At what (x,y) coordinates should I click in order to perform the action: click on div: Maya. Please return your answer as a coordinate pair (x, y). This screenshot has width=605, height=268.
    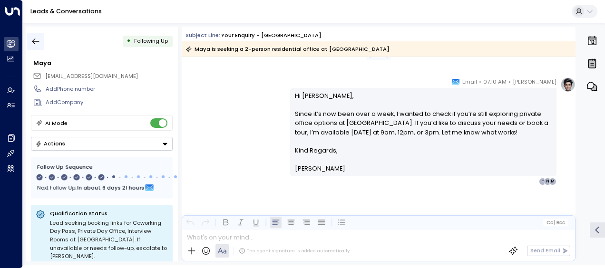
    Looking at the image, I should click on (103, 63).